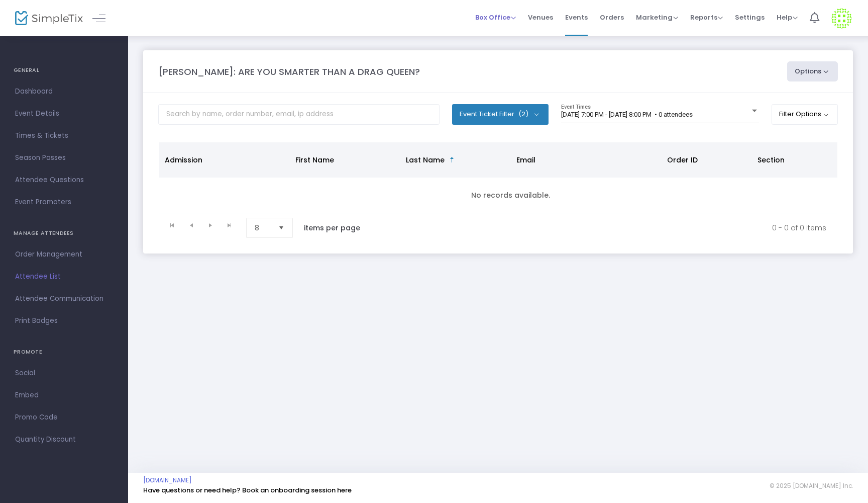 The height and width of the screenshot is (503, 868). Describe the element at coordinates (425, 160) in the screenshot. I see `span: Last Name` at that location.